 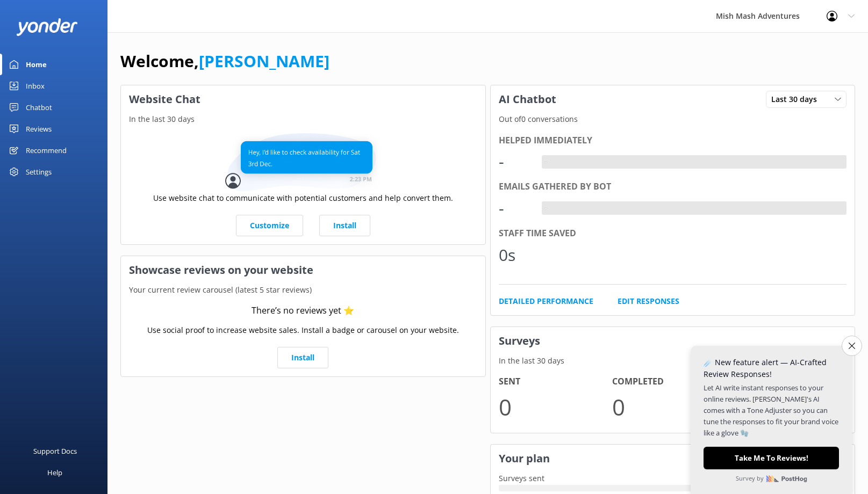 What do you see at coordinates (546, 301) in the screenshot?
I see `a: Detailed Performance` at bounding box center [546, 301].